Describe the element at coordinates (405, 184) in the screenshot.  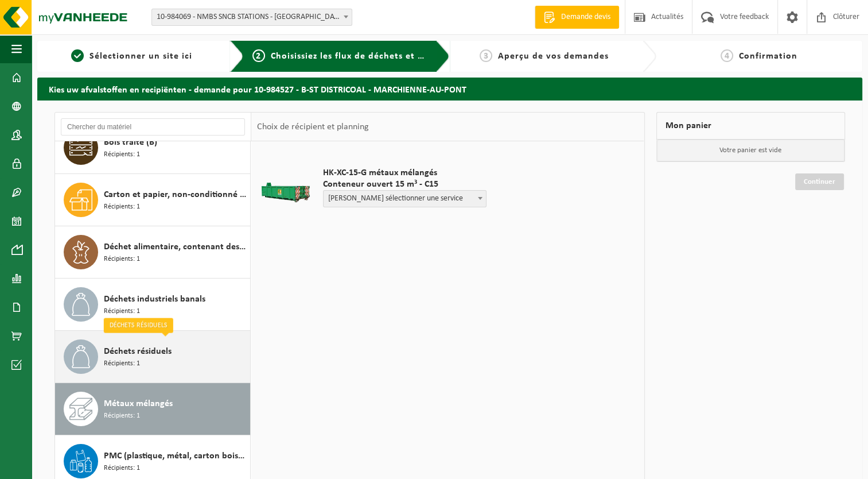
I see `span: Conteneur ouvert 15 m³ - C15` at that location.